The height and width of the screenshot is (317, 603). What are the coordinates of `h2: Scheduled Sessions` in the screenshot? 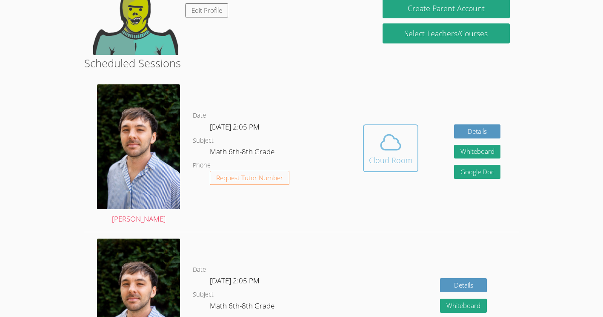 It's located at (301, 63).